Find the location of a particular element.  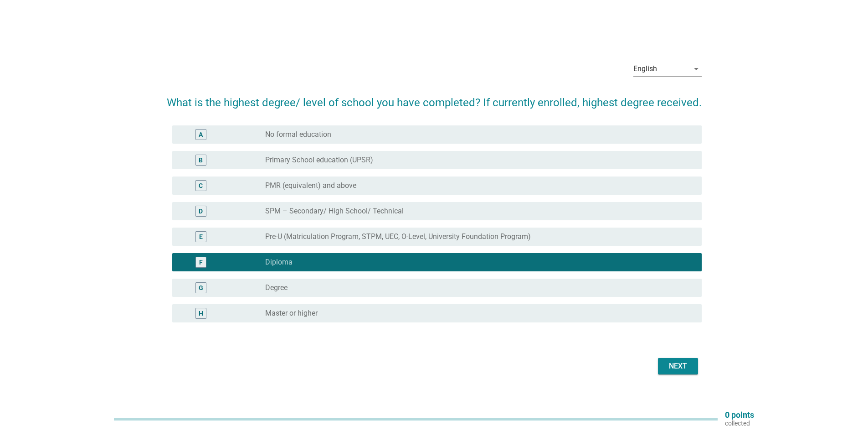

div: E is located at coordinates (201, 236).